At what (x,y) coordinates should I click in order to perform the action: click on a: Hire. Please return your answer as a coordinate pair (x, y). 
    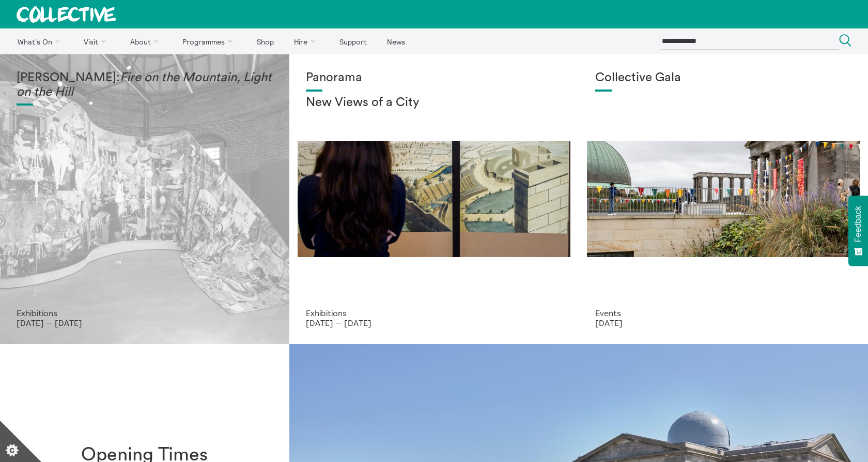
    Looking at the image, I should click on (307, 41).